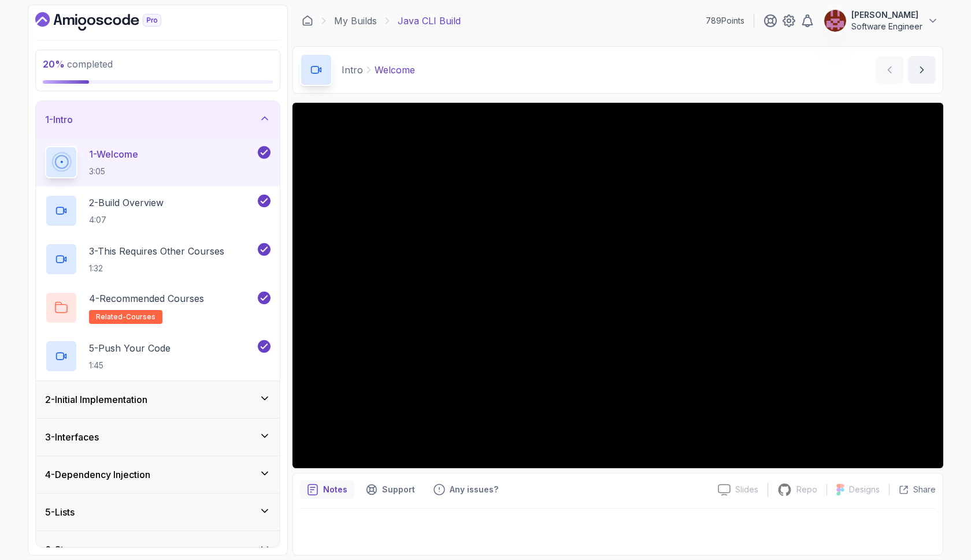 Image resolution: width=971 pixels, height=560 pixels. I want to click on img: user profile image, so click(835, 21).